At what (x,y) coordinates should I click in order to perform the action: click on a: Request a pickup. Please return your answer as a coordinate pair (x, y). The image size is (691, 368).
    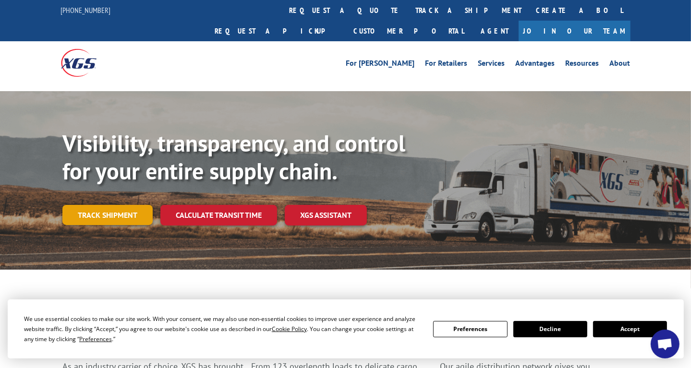
    Looking at the image, I should click on (277, 31).